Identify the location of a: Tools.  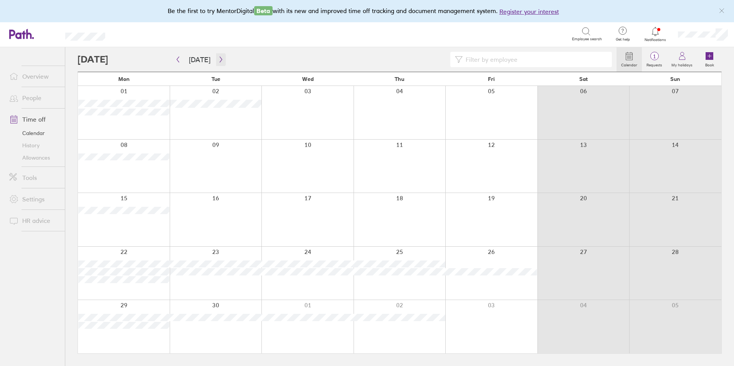
(34, 178).